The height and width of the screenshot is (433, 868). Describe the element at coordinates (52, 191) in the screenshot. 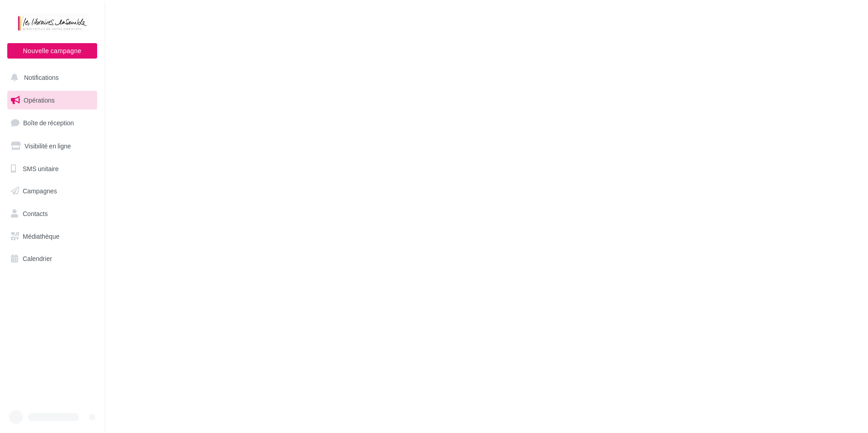

I see `a: Campagnes` at that location.